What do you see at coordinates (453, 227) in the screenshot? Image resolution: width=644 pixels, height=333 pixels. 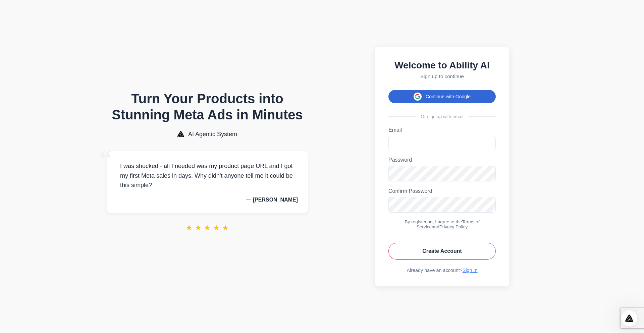 I see `a: Privacy Policy` at bounding box center [453, 227].